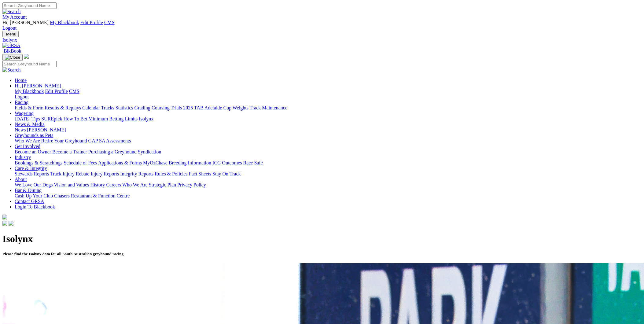 This screenshot has width=644, height=324. What do you see at coordinates (21, 102) in the screenshot?
I see `a: Racing` at bounding box center [21, 102].